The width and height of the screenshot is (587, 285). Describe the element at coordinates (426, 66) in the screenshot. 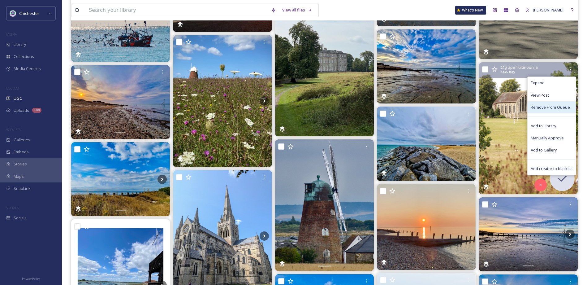

I see `img: A touch of blue, before the greyness arrived 💙🩵 x . . #lifesabeach #sea #seaside #seasofinstagram...` at that location.